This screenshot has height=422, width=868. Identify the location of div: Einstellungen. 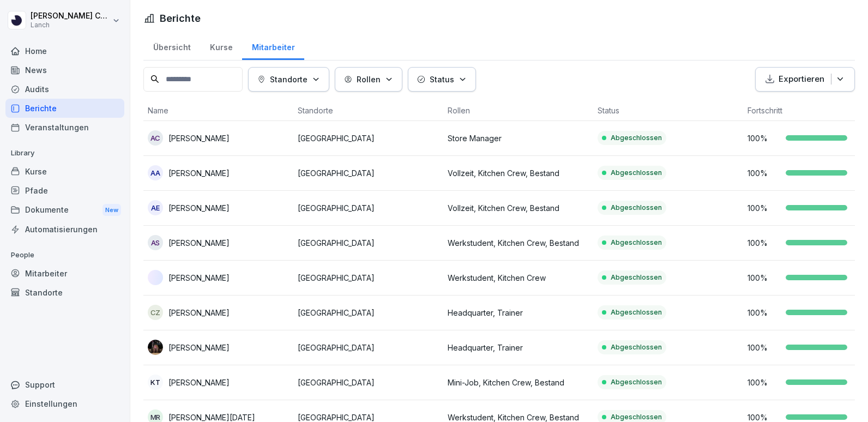
(65, 403).